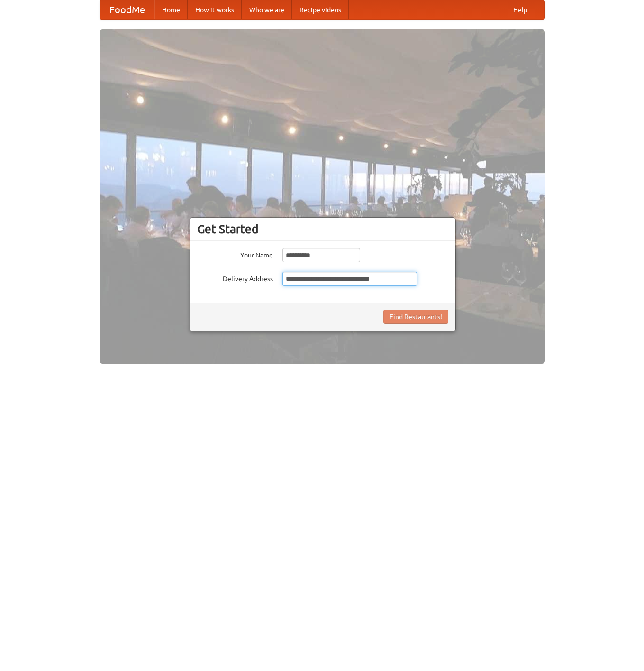 The width and height of the screenshot is (644, 671). Describe the element at coordinates (235, 277) in the screenshot. I see `label: Delivery Address` at that location.